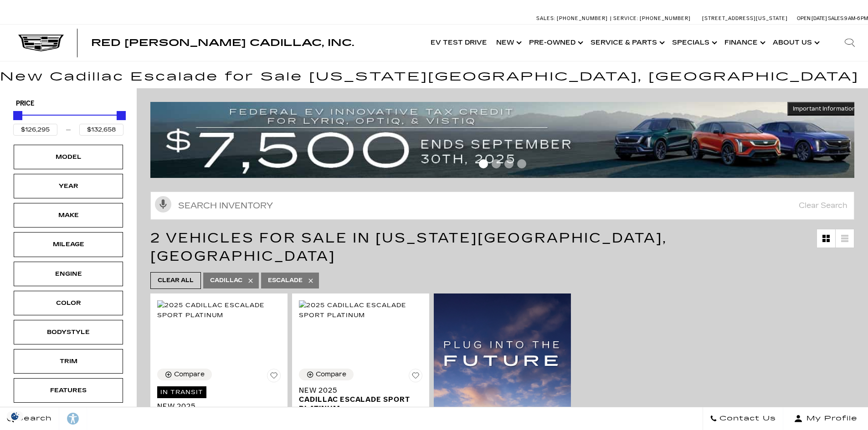 The width and height of the screenshot is (868, 430). I want to click on a: In TransitNew 2025Cadillac Escalade Sport Platinum, so click(218, 407).